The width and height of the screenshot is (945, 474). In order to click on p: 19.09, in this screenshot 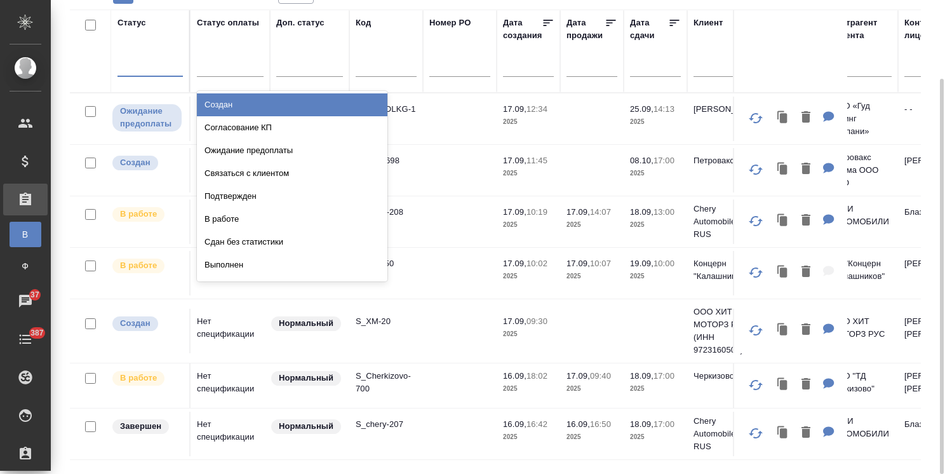, I will do `click(642, 263)`.